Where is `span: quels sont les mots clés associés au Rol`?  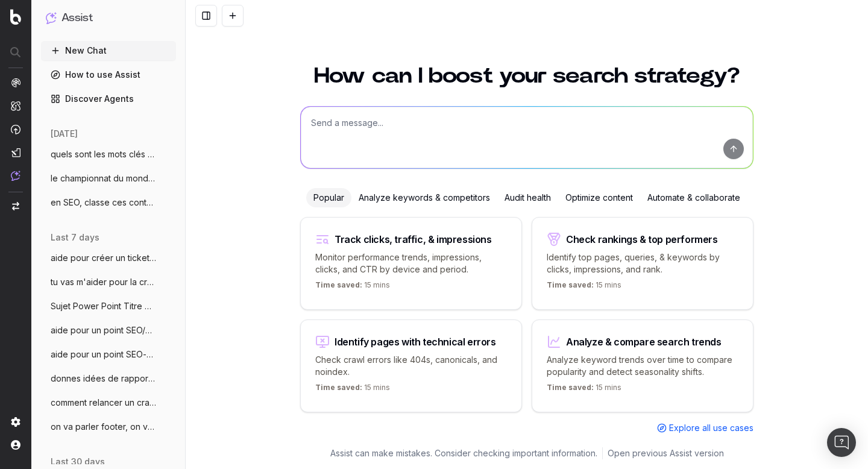
span: quels sont les mots clés associés au Rol is located at coordinates (104, 154).